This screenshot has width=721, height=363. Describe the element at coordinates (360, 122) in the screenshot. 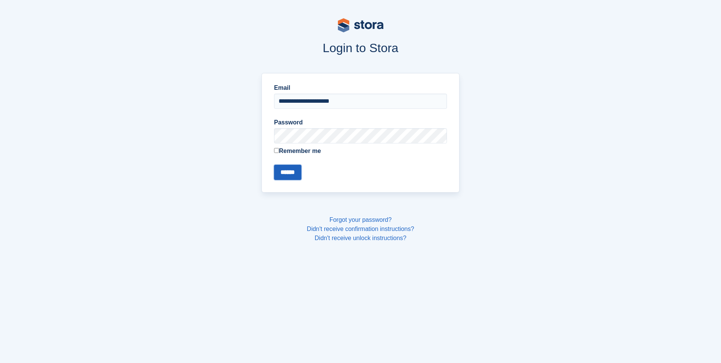

I see `label: Password` at that location.